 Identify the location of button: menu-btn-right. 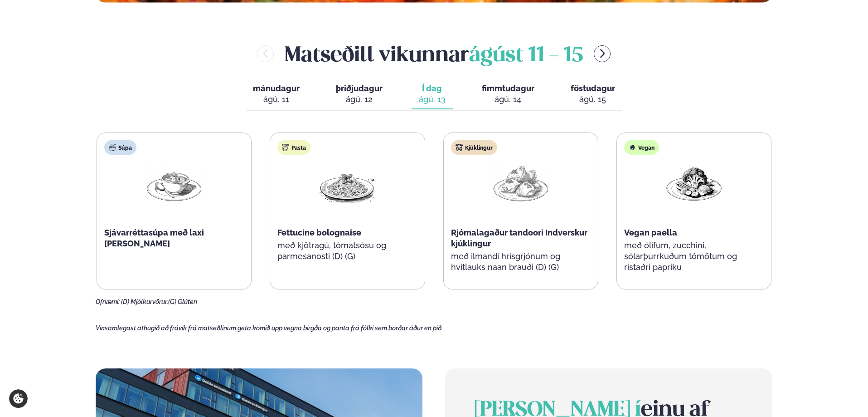
(602, 53).